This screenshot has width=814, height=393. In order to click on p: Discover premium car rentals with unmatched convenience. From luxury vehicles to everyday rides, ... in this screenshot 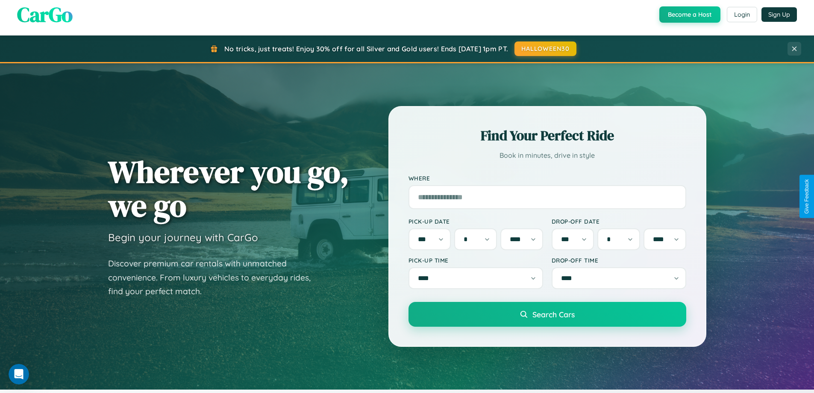, I will do `click(215, 277)`.